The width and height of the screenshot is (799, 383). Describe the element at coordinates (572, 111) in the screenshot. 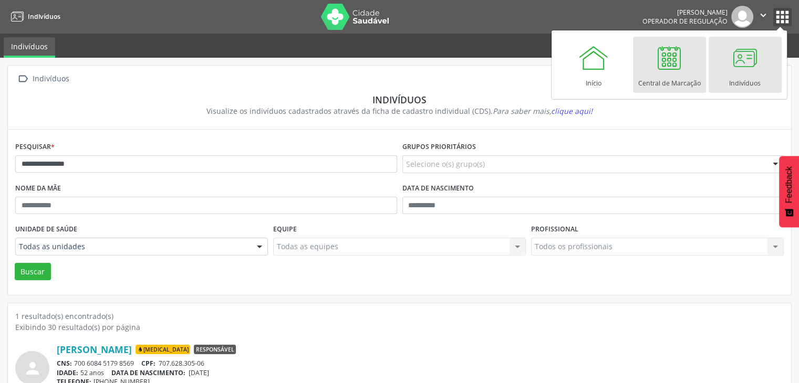

I see `span: clique aqui!` at that location.